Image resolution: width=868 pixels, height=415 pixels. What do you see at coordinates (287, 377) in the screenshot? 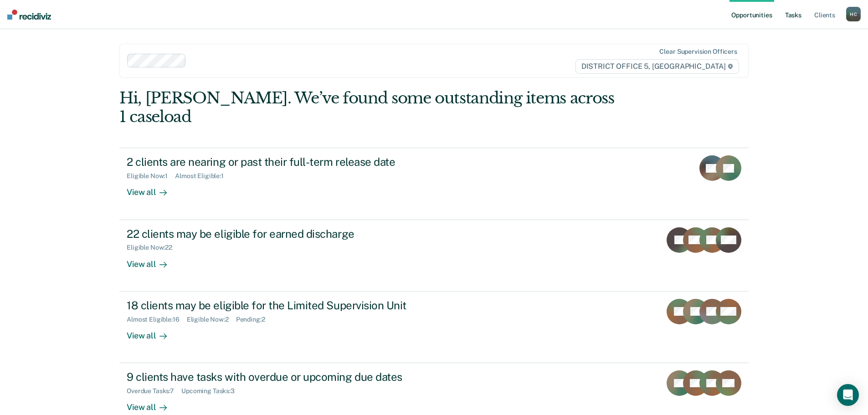
I see `div: 9 clients have tasks with overdue or upcoming due dates` at bounding box center [287, 377].